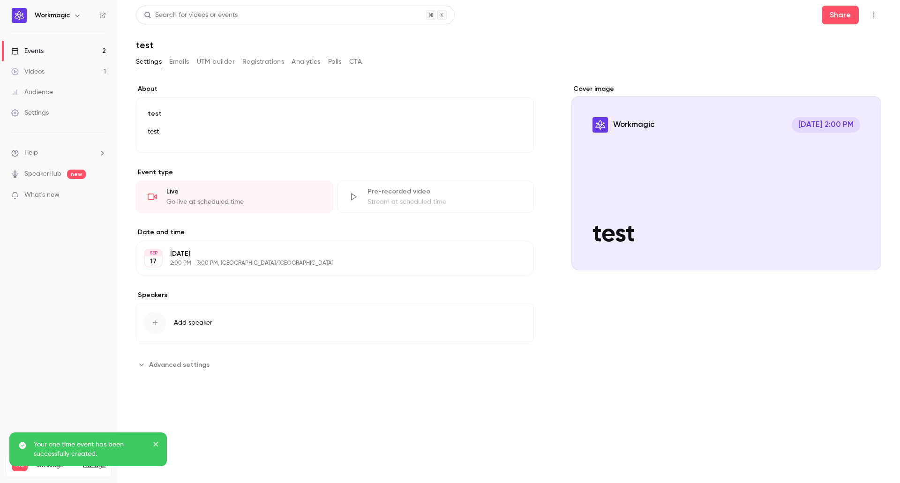 The image size is (900, 483). Describe the element at coordinates (306, 62) in the screenshot. I see `button: Analytics` at that location.